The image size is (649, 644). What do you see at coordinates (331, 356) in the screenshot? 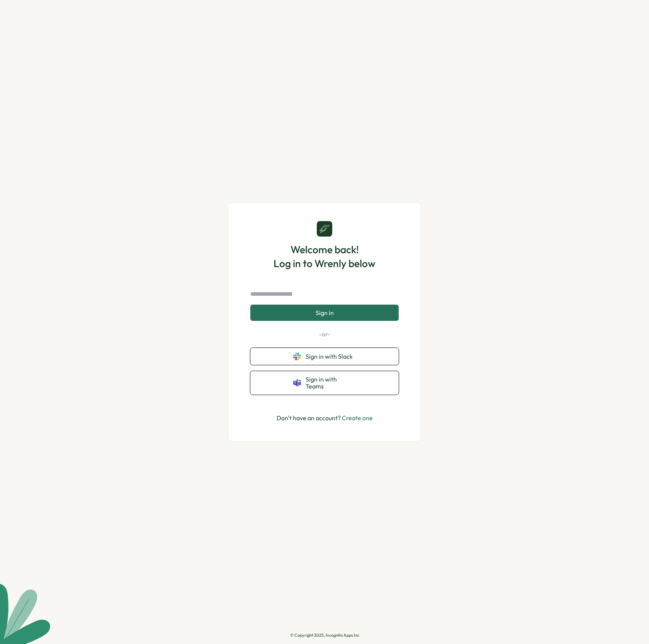
I see `span: Sign in with Slack` at bounding box center [331, 356].